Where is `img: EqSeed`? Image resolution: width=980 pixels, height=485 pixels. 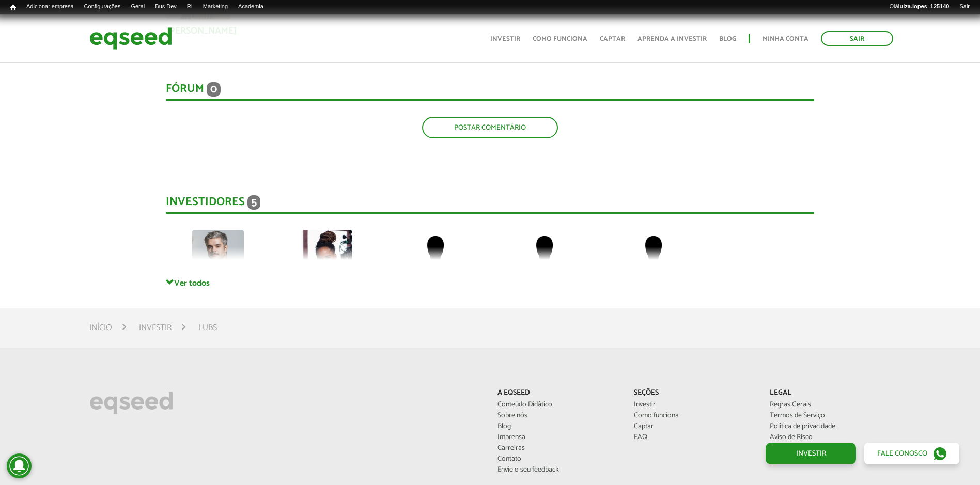
img: EqSeed is located at coordinates (131, 38).